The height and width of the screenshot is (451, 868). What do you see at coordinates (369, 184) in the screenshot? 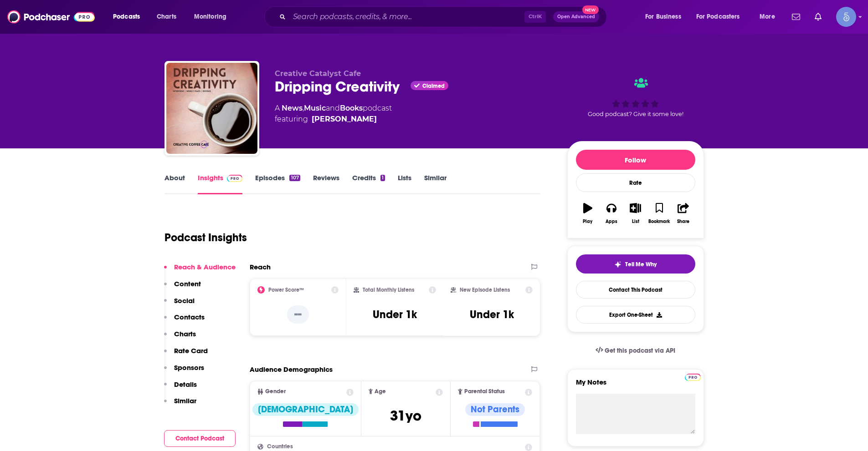
I see `a: Credits1` at bounding box center [369, 184].